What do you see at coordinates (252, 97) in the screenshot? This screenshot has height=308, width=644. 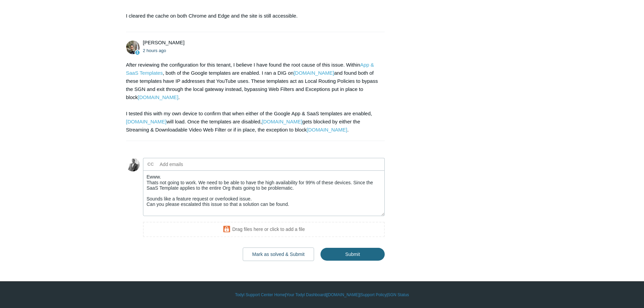 I see `div: After reviewing the configuration for this tenant, I believe I have found the root cause of this ...` at bounding box center [252, 97].